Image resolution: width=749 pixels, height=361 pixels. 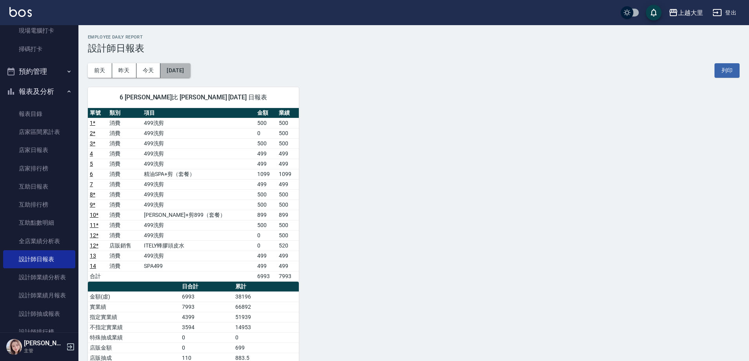 What do you see at coordinates (124, 113) in the screenshot?
I see `th: 類別` at bounding box center [124, 113].